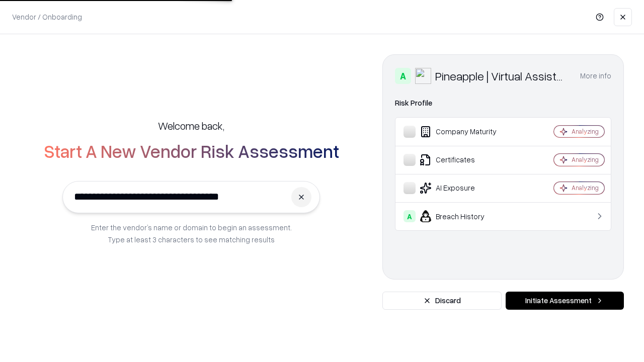 The width and height of the screenshot is (644, 362). What do you see at coordinates (191, 151) in the screenshot?
I see `h2: Start A New Vendor Risk Assessment` at bounding box center [191, 151].